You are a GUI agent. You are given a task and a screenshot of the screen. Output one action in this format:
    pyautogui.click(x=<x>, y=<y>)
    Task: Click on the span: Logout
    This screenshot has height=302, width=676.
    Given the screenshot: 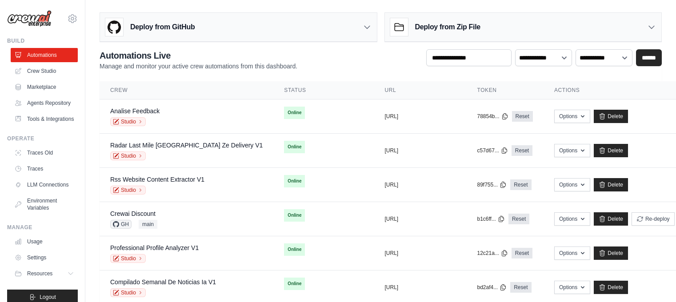 What is the action you would take?
    pyautogui.click(x=48, y=297)
    